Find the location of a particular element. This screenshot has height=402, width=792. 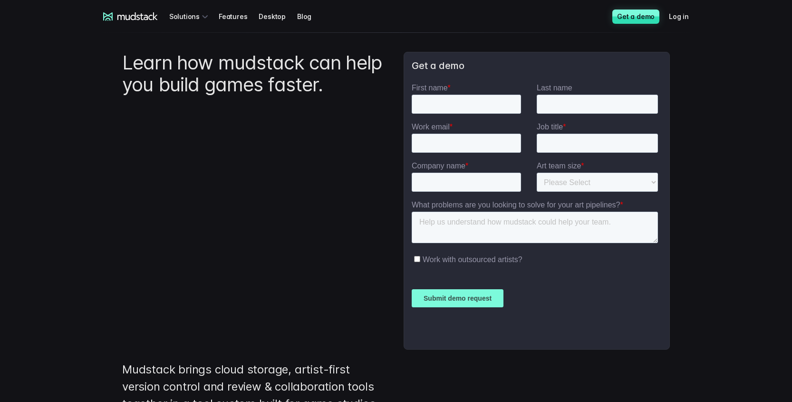

a: mudstack logo is located at coordinates (130, 17).